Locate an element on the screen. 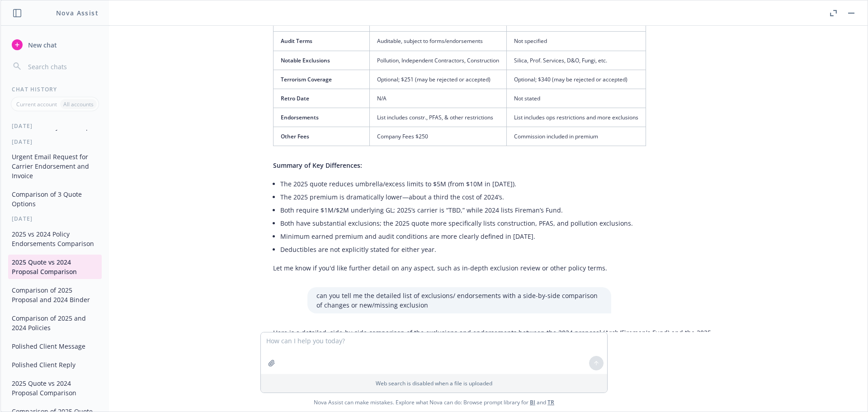 The height and width of the screenshot is (412, 868). td: Optional; $251 (may be rejected or accepted) is located at coordinates (438, 79).